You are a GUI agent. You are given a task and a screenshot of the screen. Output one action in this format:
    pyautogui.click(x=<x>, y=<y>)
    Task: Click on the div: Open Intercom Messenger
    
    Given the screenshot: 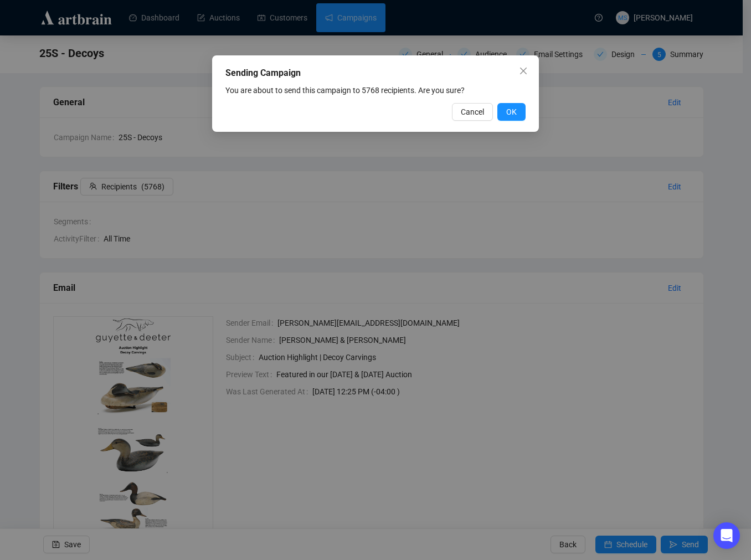 What is the action you would take?
    pyautogui.click(x=726, y=535)
    